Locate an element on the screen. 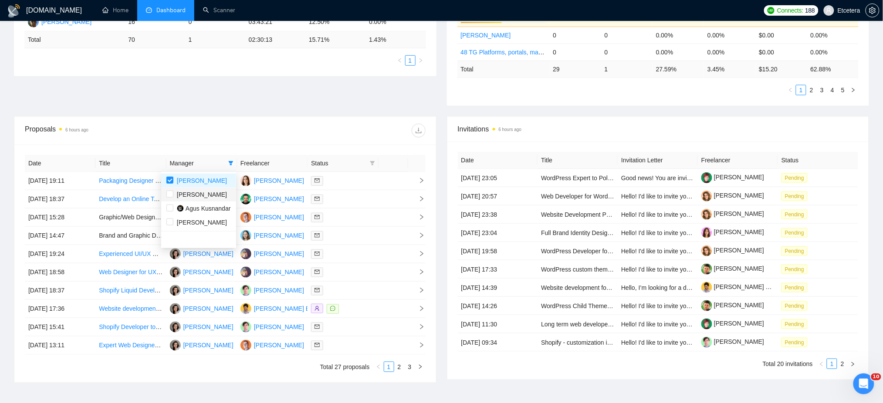  img: upwork-logo.png is located at coordinates (771, 10).